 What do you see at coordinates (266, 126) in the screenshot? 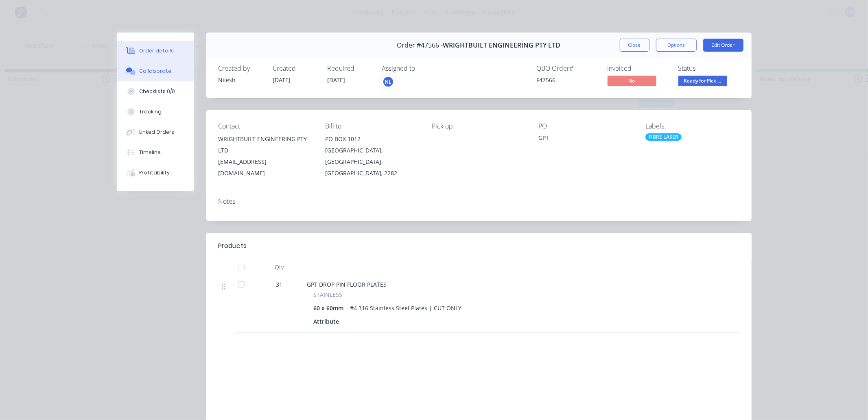
I see `div: Contact` at bounding box center [266, 126].